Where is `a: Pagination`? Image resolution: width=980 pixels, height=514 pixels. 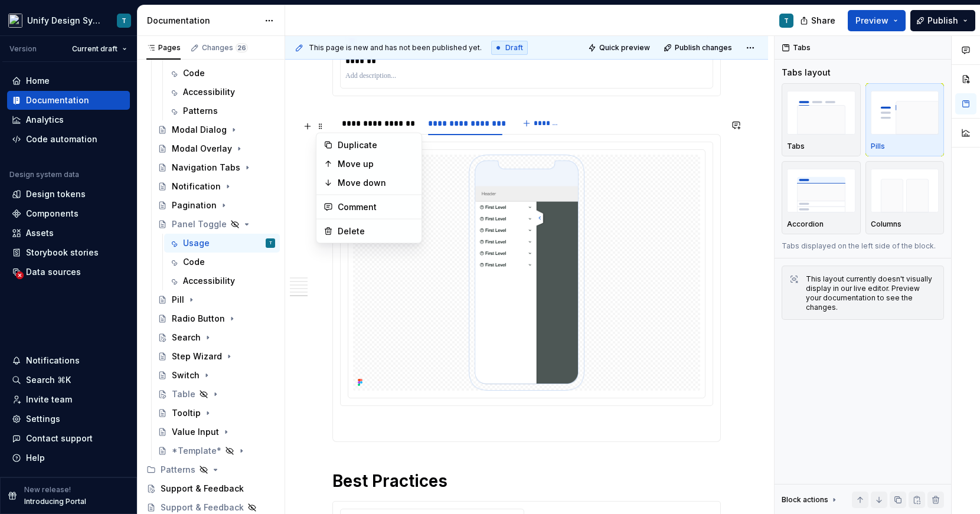
a: Pagination is located at coordinates (216, 205).